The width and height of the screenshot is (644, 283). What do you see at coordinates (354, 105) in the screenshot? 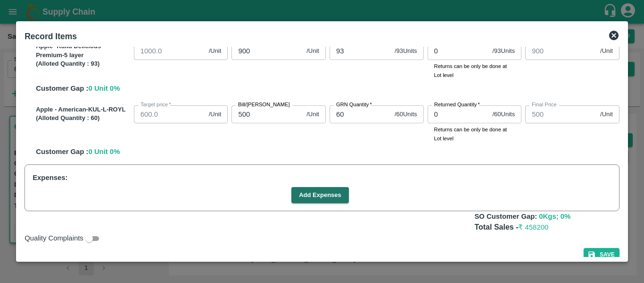
I see `label: GRN Quantity` at bounding box center [354, 105].